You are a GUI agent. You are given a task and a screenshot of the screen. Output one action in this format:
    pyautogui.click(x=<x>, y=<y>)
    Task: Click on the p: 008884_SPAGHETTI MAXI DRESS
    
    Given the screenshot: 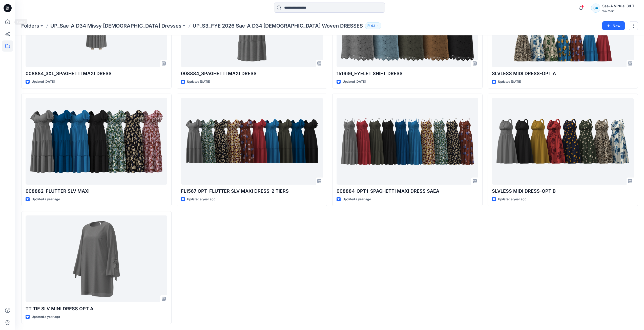 What is the action you would take?
    pyautogui.click(x=252, y=74)
    